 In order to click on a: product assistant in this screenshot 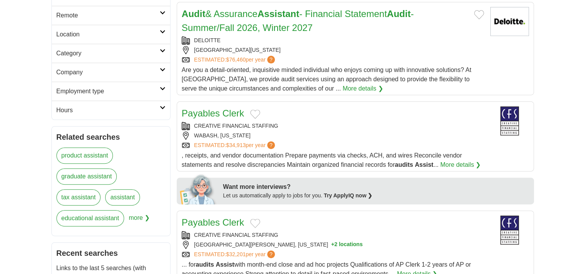, I will do `click(85, 155)`.